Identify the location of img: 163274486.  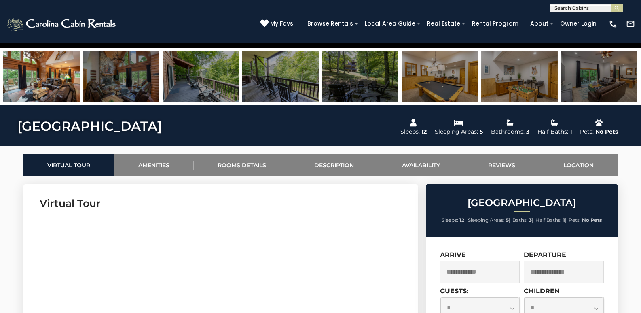
(360, 76).